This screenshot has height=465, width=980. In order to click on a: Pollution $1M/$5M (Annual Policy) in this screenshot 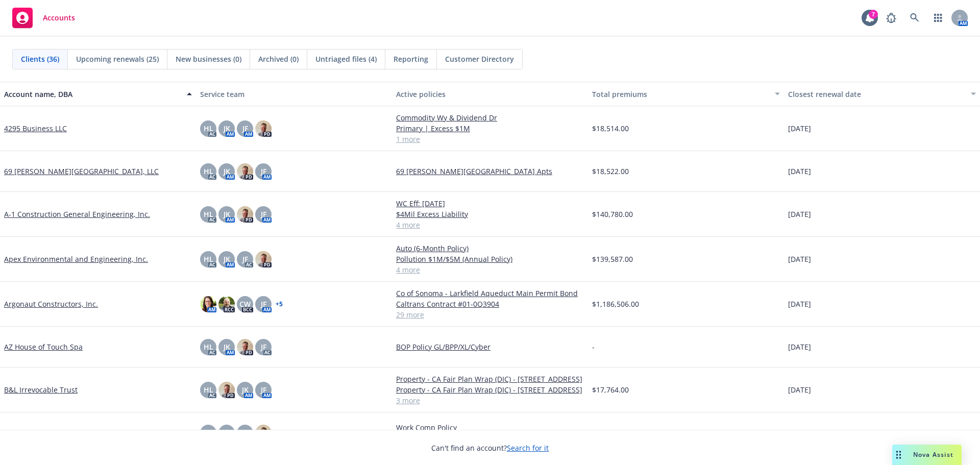, I will do `click(490, 259)`.